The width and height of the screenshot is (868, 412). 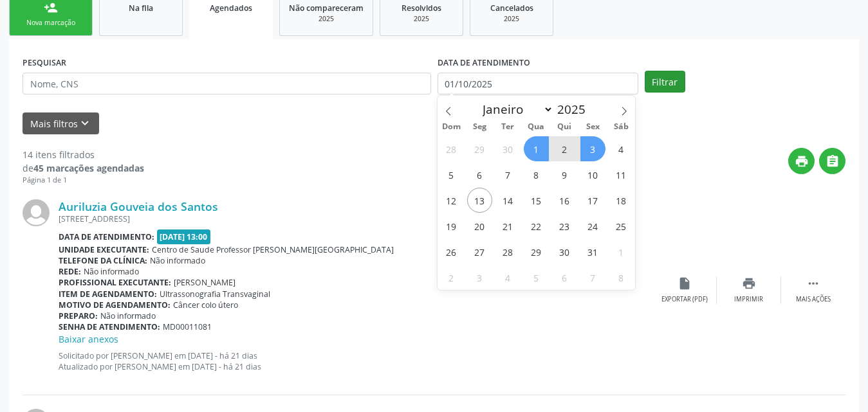 What do you see at coordinates (451, 252) in the screenshot?
I see `span: Outubro 26, 2025` at bounding box center [451, 252].